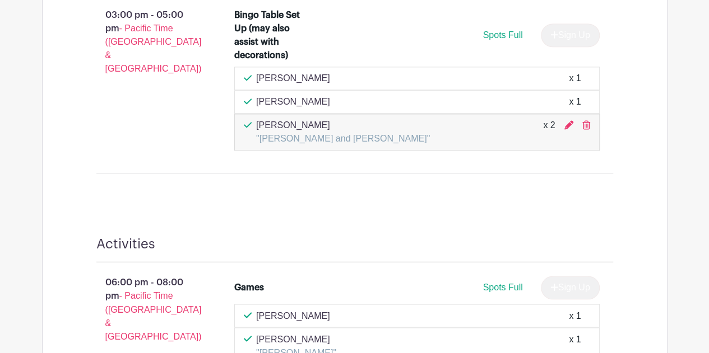 This screenshot has height=353, width=709. I want to click on div: x 2, so click(548, 132).